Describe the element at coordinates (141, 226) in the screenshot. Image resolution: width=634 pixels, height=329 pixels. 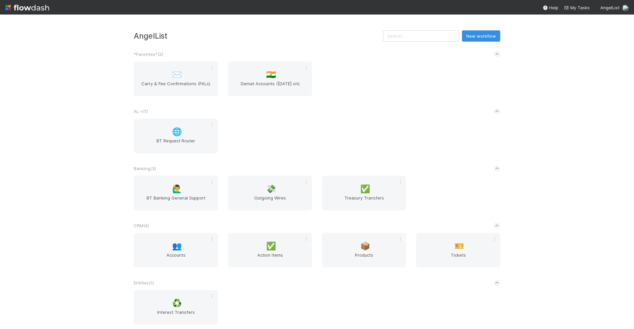
I see `span: CRM ( 4 )` at that location.